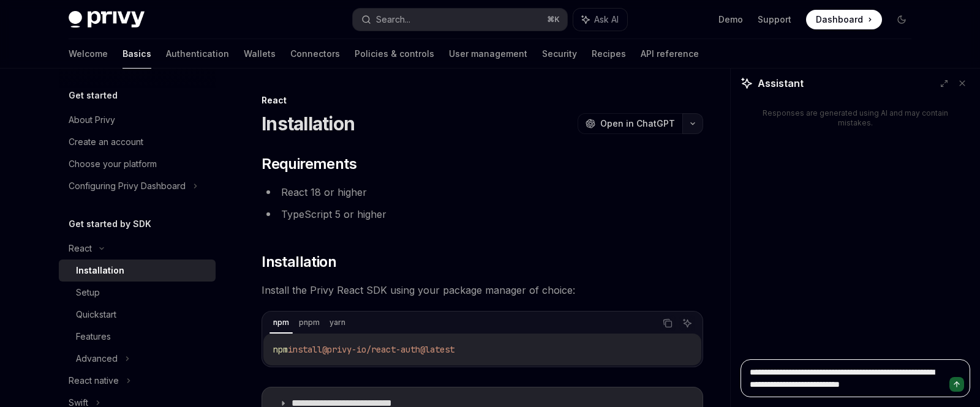  I want to click on div: yarn, so click(337, 323).